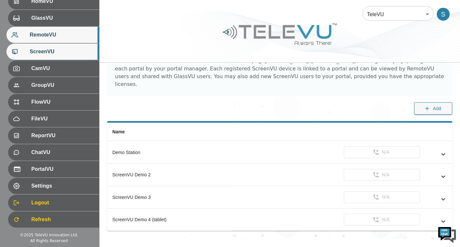  I want to click on div: GlassVU, so click(54, 18).